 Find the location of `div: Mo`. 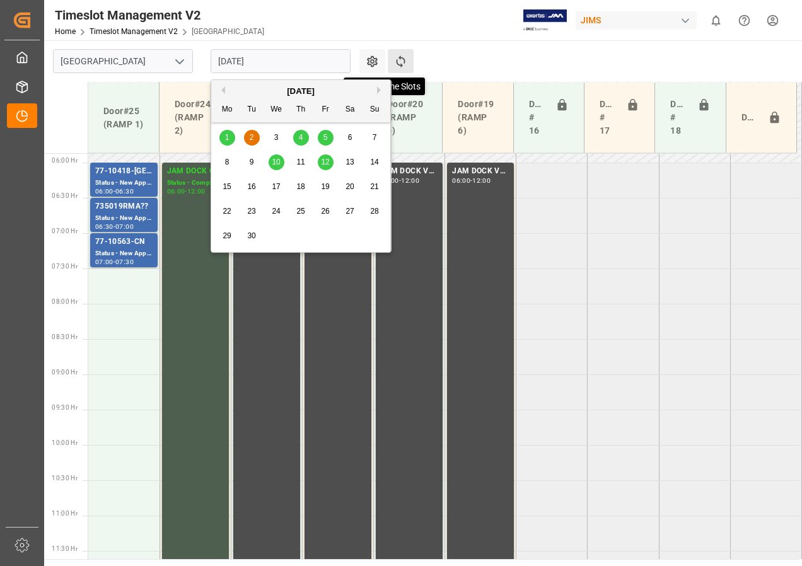

div: Mo is located at coordinates (227, 110).